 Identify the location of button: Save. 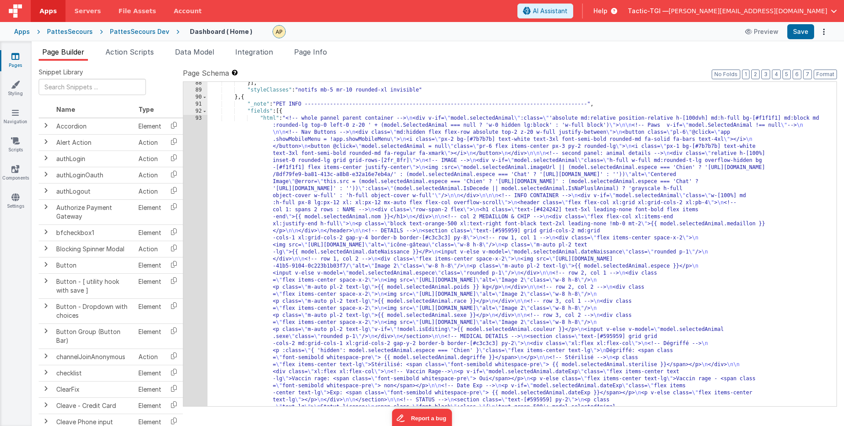
(801, 32).